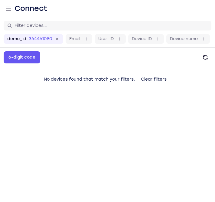  I want to click on label: demo_id, so click(17, 39).